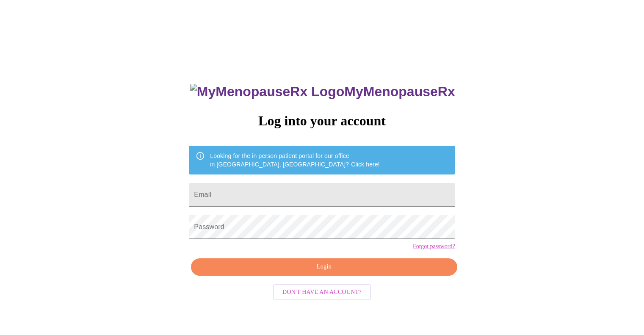  Describe the element at coordinates (323, 91) in the screenshot. I see `h3: MyMenopauseRx` at that location.